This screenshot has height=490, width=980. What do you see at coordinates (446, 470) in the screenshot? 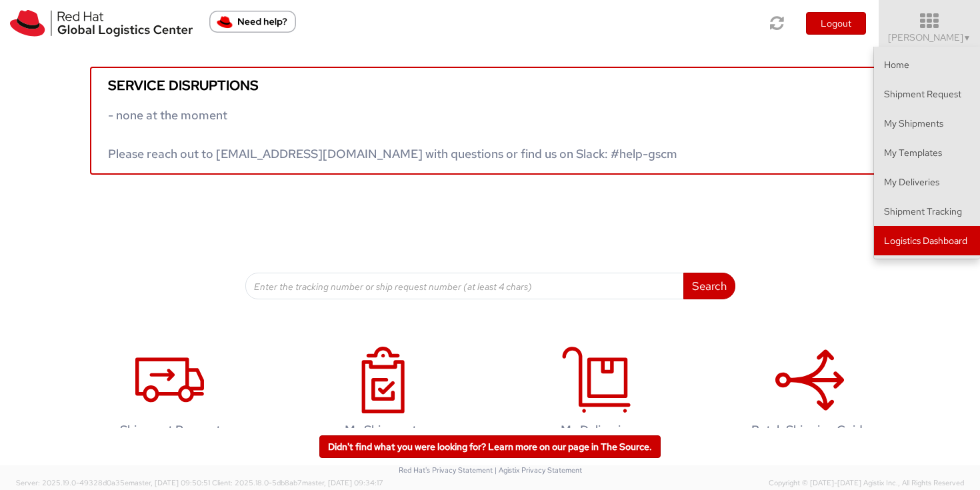
I see `a: Red Hat's Privacy Statement` at bounding box center [446, 470].